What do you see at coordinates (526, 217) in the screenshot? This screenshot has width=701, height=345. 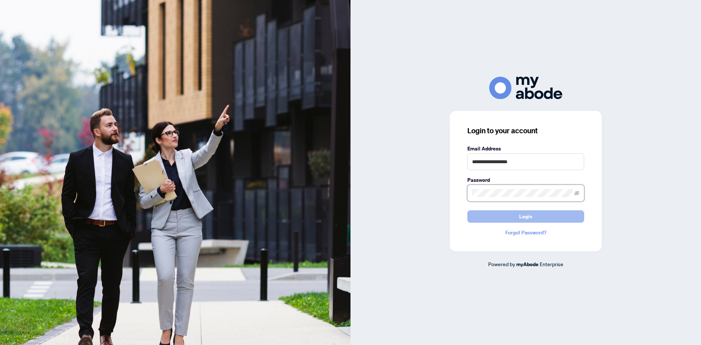 I see `span: Login` at bounding box center [526, 217].